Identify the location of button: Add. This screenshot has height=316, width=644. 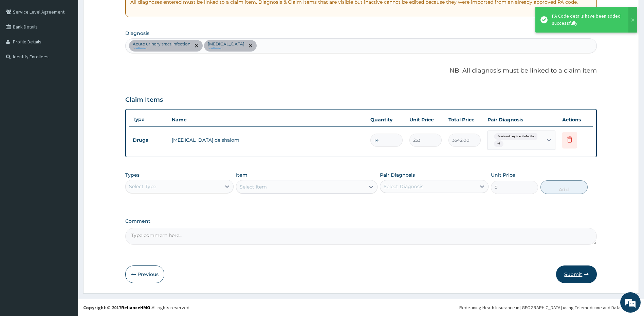
(564, 187).